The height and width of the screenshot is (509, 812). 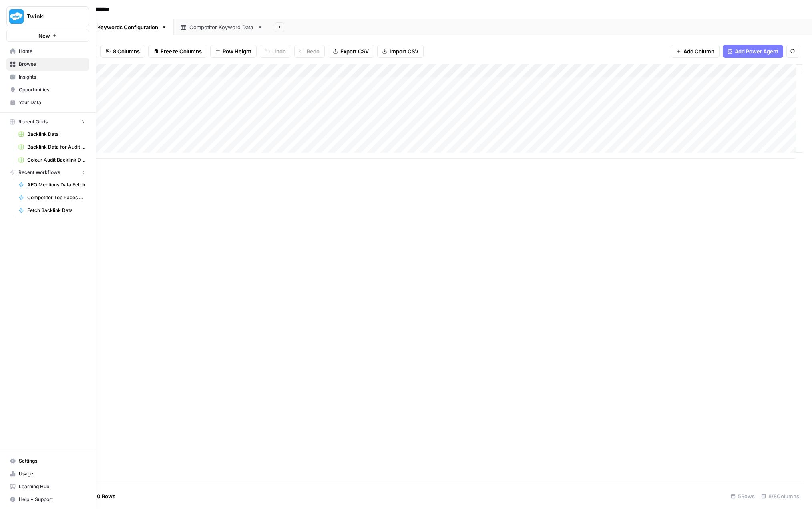 I want to click on span: Add Column, so click(x=698, y=51).